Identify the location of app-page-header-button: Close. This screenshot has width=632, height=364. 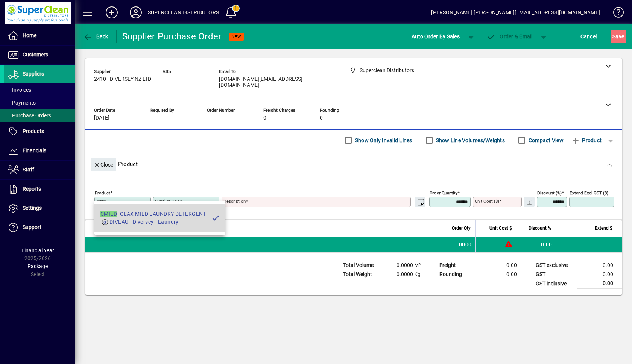
(104, 165).